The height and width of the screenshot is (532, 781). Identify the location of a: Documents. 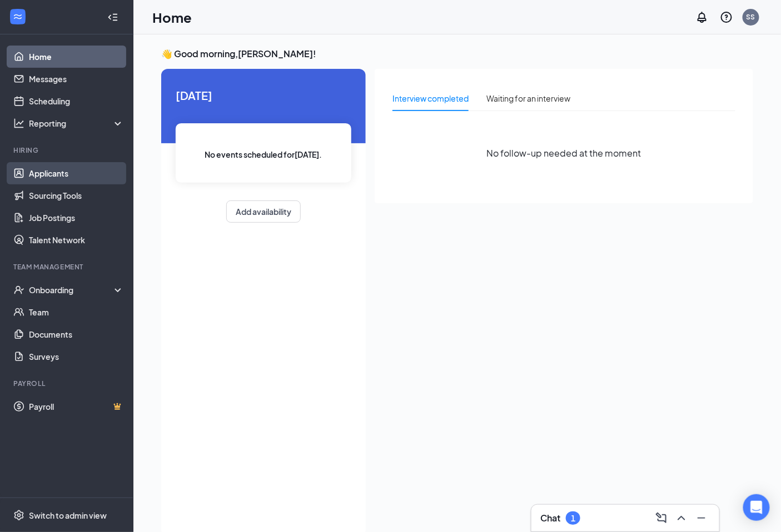
(76, 334).